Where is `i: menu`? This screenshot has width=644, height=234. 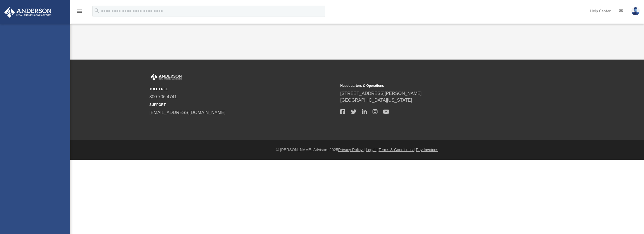
i: menu is located at coordinates (79, 11).